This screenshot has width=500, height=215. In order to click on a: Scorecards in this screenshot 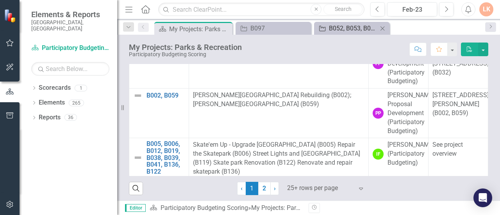, I will do `click(55, 88)`.